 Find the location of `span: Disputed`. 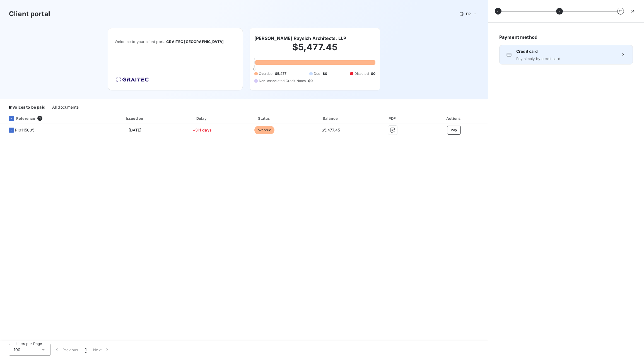

span: Disputed is located at coordinates (361, 74).